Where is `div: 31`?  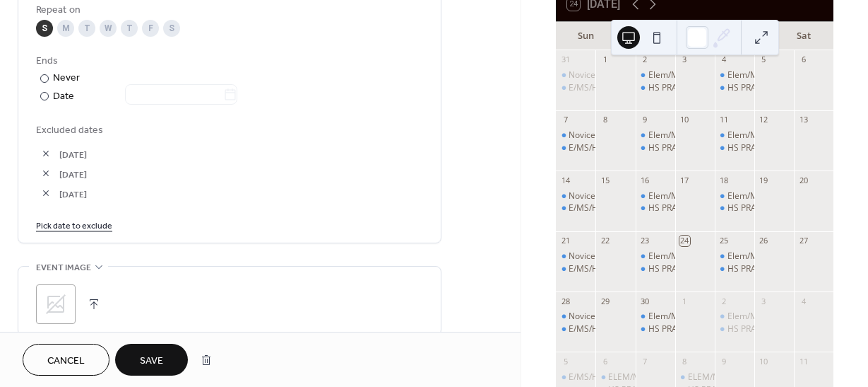
div: 31 is located at coordinates (565, 60).